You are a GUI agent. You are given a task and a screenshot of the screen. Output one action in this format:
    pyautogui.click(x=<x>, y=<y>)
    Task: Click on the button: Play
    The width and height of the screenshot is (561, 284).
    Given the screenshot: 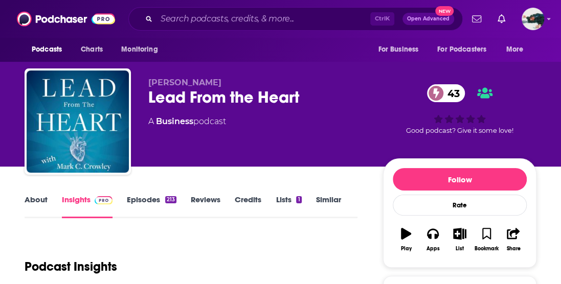 What is the action you would take?
    pyautogui.click(x=406, y=240)
    